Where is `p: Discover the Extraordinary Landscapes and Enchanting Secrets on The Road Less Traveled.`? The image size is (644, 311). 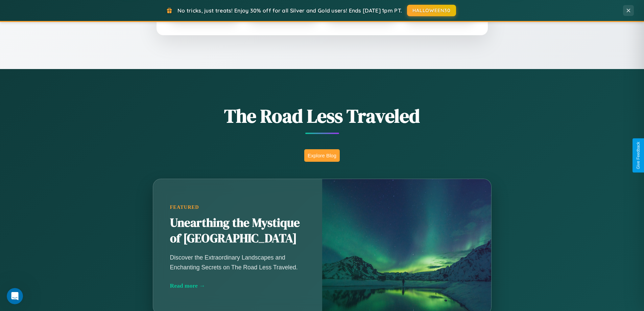 p: Discover the Extraordinary Landscapes and Enchanting Secrets on The Road Less Traveled. is located at coordinates (238, 262).